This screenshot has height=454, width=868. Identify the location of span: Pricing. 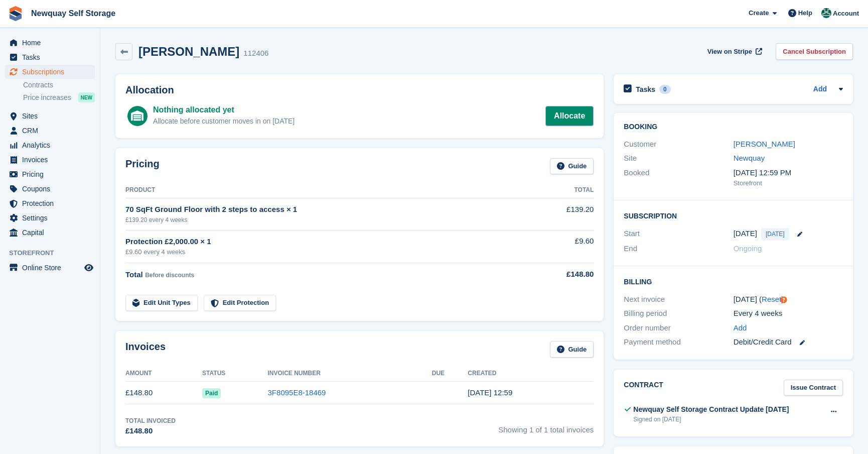
(52, 175).